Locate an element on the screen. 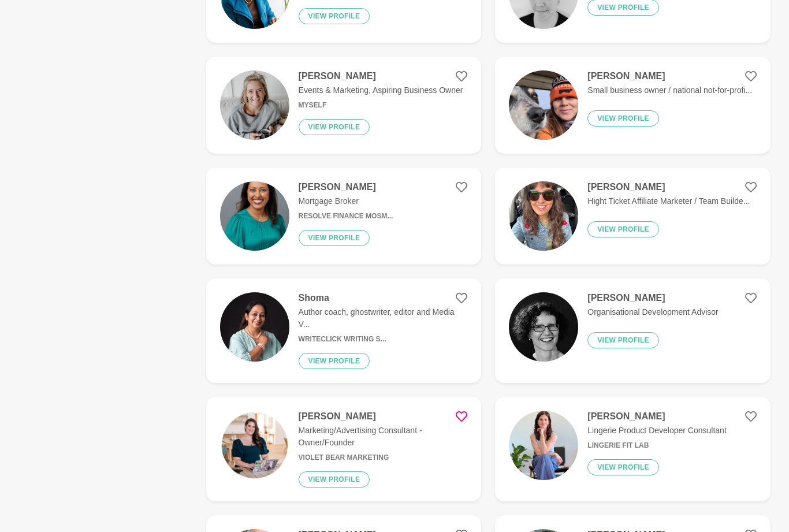 The width and height of the screenshot is (789, 532). img: 8006cefc193436637ce7790ebce8b5eedc87b901-3024x4032.jpg is located at coordinates (543, 216).